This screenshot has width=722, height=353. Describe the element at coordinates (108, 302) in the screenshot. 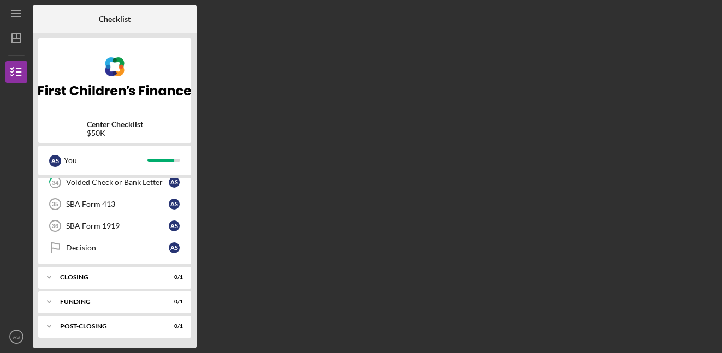

I see `div: Funding` at that location.